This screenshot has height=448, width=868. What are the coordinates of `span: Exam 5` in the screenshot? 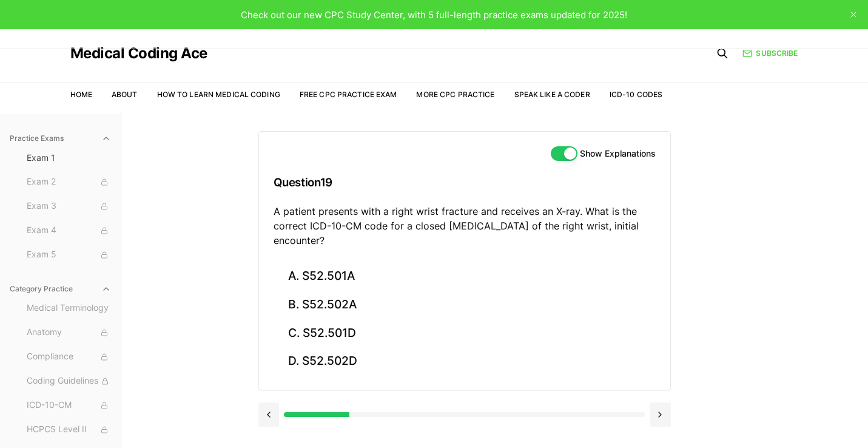 It's located at (69, 255).